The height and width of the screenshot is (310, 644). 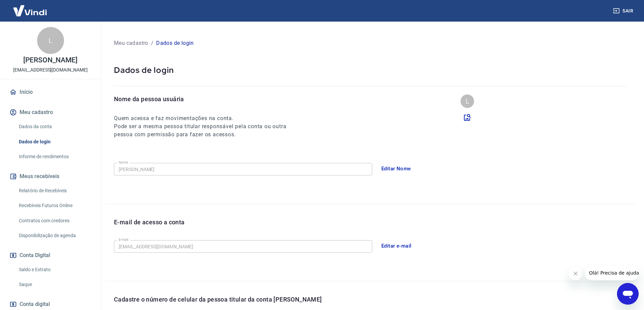 I want to click on button: Sair, so click(x=624, y=11).